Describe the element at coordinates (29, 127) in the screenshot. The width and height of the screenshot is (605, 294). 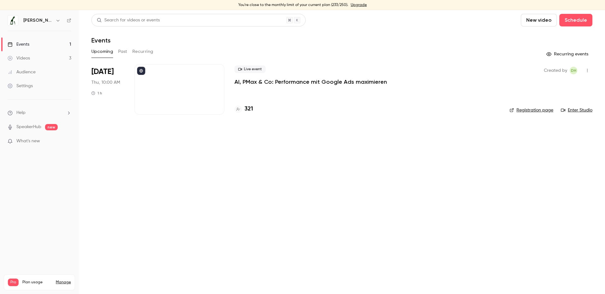
I see `a: SpeakerHub` at that location.